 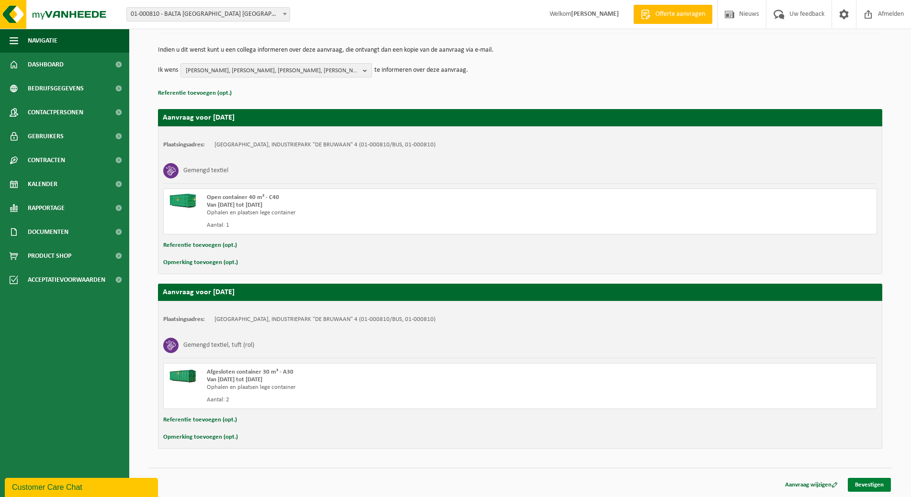 What do you see at coordinates (520, 50) in the screenshot?
I see `p: Indien u dit wenst kunt u een collega informeren over deze aanvraag, die ontvangt dan een kopie v...` at bounding box center [520, 50].